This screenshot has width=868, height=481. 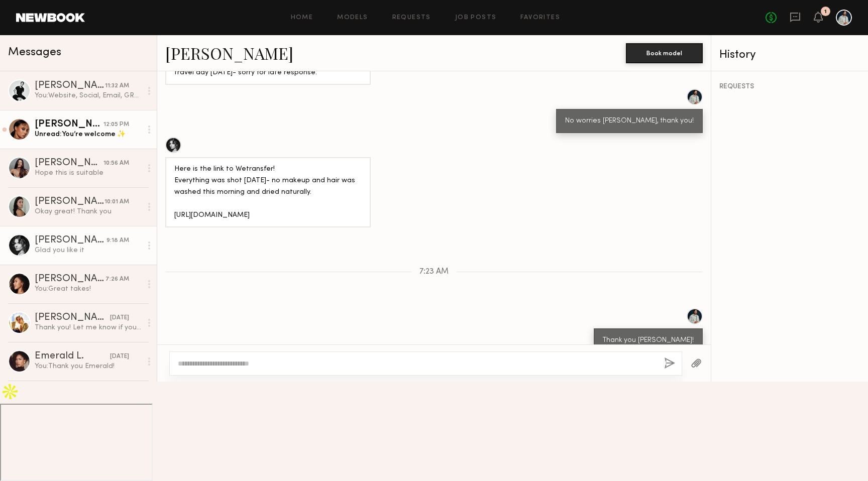 I want to click on a: Job Posts, so click(x=475, y=18).